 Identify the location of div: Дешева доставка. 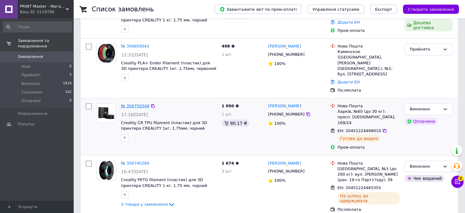
(429, 25).